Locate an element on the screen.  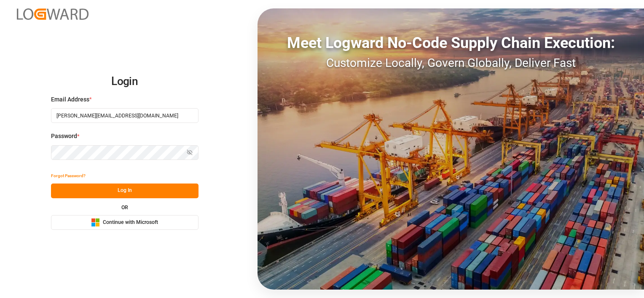
img: Logward_new_orange.png is located at coordinates (53, 14).